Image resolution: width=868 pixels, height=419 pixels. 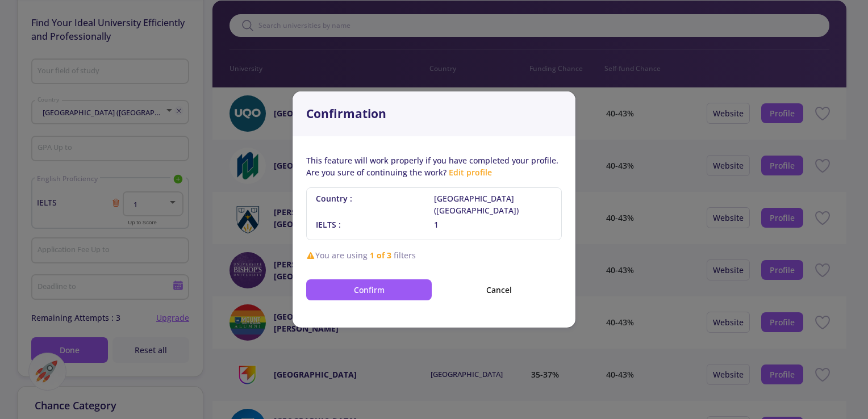 I want to click on span: filters, so click(x=404, y=255).